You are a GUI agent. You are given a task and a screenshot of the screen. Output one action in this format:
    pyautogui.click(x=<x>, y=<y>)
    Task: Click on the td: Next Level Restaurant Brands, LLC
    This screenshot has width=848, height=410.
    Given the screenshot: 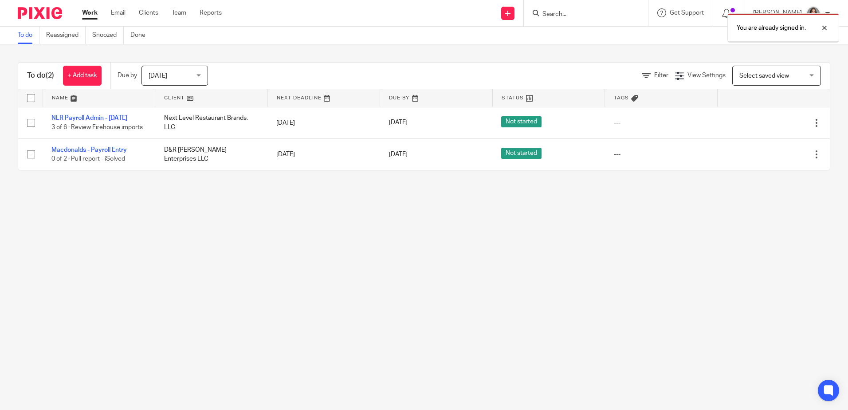 What is the action you would take?
    pyautogui.click(x=212, y=122)
    